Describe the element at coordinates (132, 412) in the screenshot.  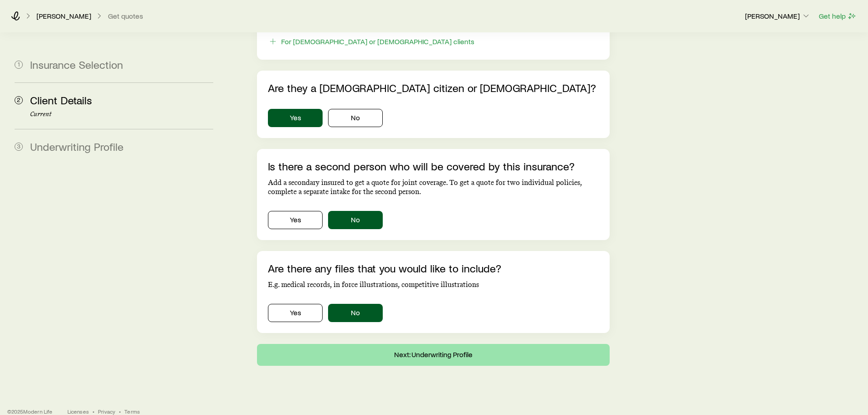
I see `a: Terms` at that location.